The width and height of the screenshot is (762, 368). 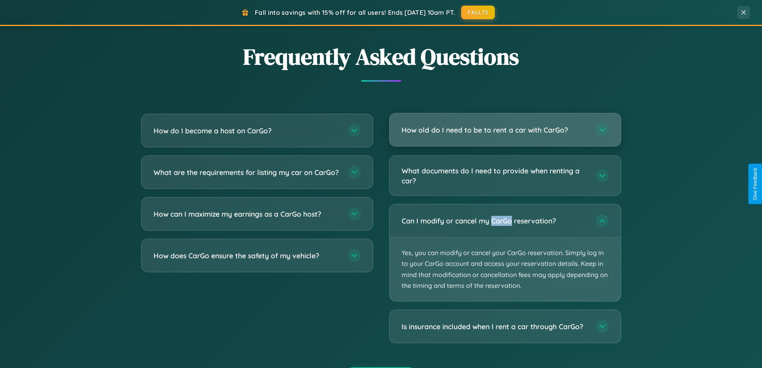 What do you see at coordinates (247, 172) in the screenshot?
I see `h3: What are the requirements for listing my car on CarGo?` at bounding box center [247, 172].